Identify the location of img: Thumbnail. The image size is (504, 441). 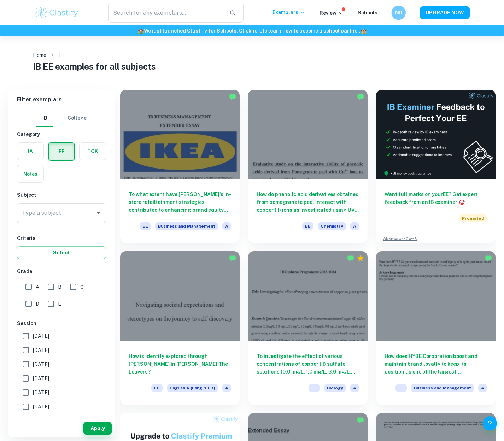
(436, 134).